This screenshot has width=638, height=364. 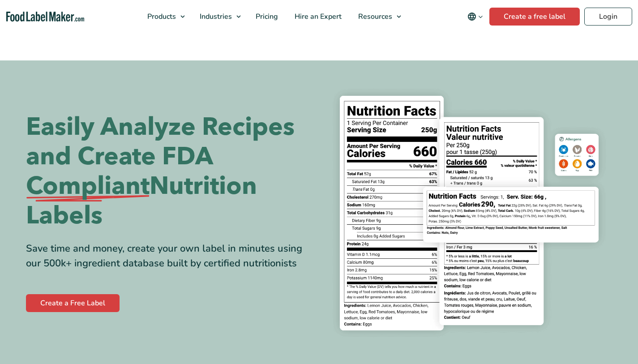 What do you see at coordinates (534, 16) in the screenshot?
I see `a: Create a free label` at bounding box center [534, 16].